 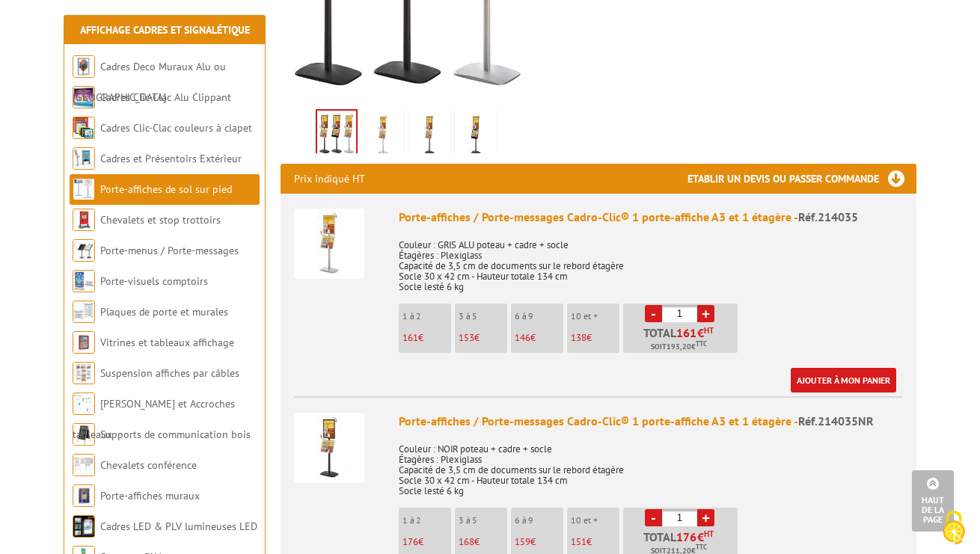 What do you see at coordinates (84, 189) in the screenshot?
I see `img: Porte-affiches de sol sur pied` at bounding box center [84, 189].